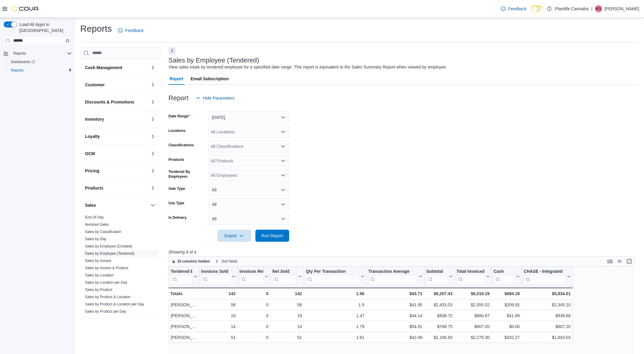  Describe the element at coordinates (218, 293) in the screenshot. I see `div: 142` at that location.